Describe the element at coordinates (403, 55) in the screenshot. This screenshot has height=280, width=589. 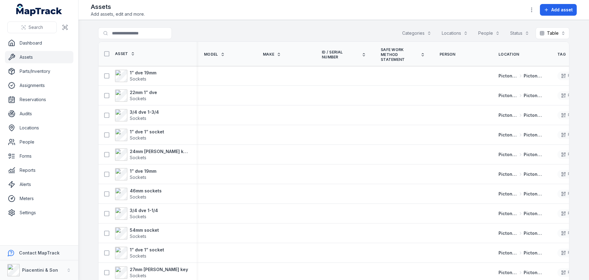
I see `a: Safe work method statement` at that location.